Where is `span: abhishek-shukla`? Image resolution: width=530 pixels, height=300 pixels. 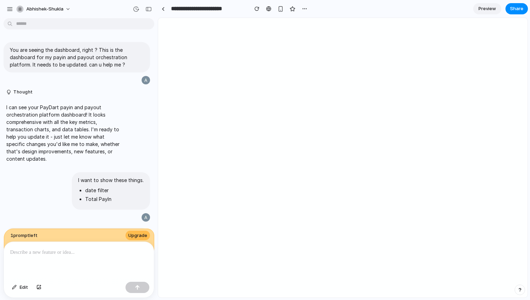
span: abhishek-shukla is located at coordinates (45, 9).